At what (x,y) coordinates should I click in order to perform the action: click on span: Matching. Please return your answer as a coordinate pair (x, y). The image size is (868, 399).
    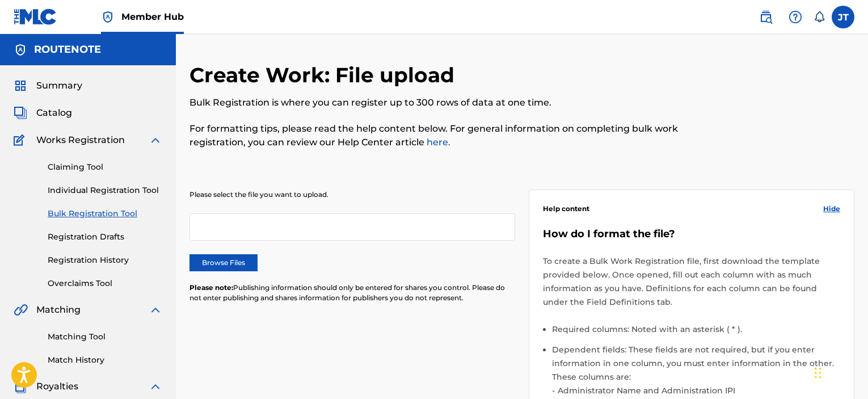
    Looking at the image, I should click on (59, 310).